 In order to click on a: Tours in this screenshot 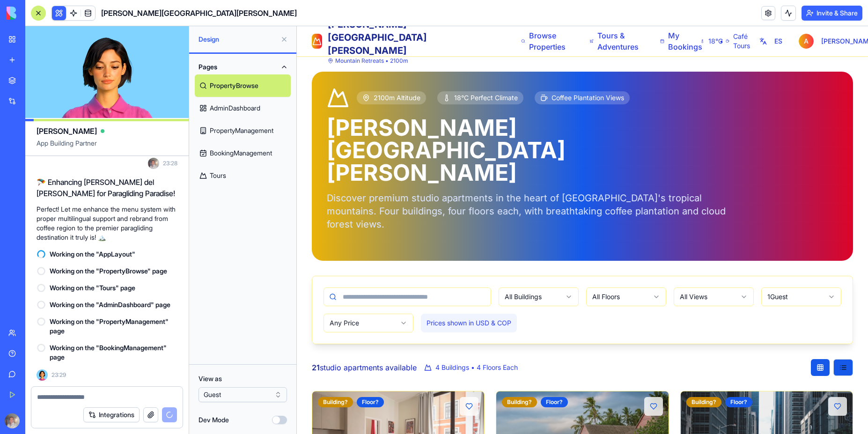, I will do `click(242, 175)`.